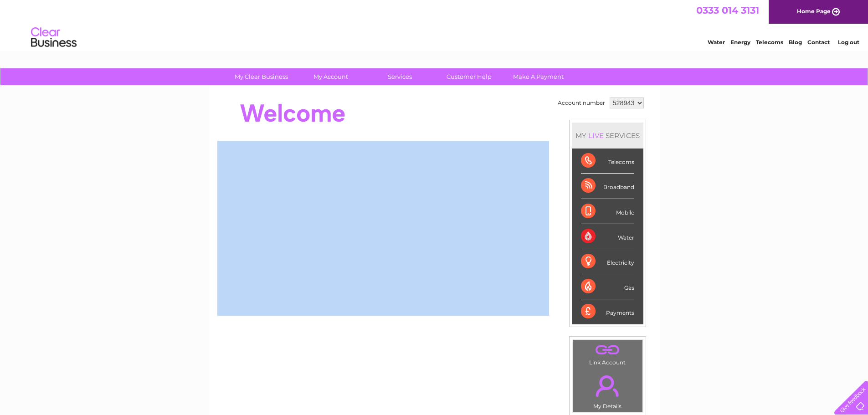 This screenshot has height=415, width=868. I want to click on div: Payments, so click(607, 311).